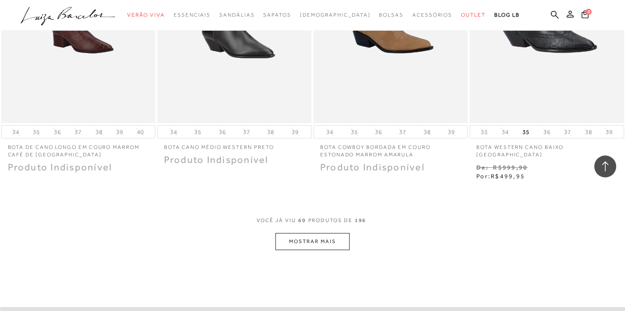  What do you see at coordinates (500, 176) in the screenshot?
I see `span: Por:` at bounding box center [500, 176].